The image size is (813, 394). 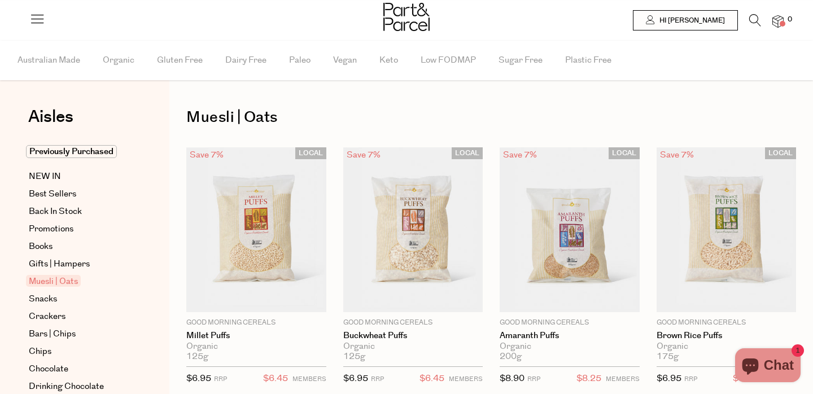 What do you see at coordinates (790, 20) in the screenshot?
I see `span: 0` at bounding box center [790, 20].